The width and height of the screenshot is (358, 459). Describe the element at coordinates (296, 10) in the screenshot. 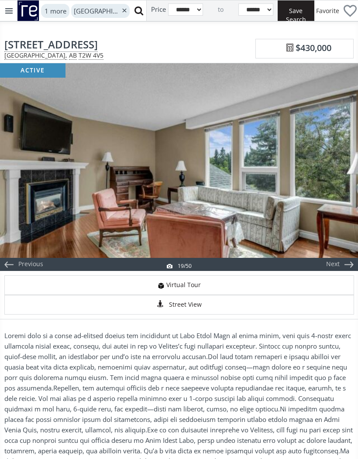

I see `button: Save Search` at that location.